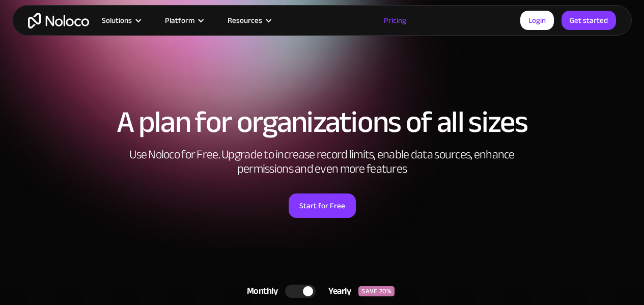 The width and height of the screenshot is (644, 305). What do you see at coordinates (322, 162) in the screenshot?
I see `h2: Use Noloco for Free. Upgrade to increase record limits, enable data sources, enhance permissions ...` at bounding box center [322, 162].